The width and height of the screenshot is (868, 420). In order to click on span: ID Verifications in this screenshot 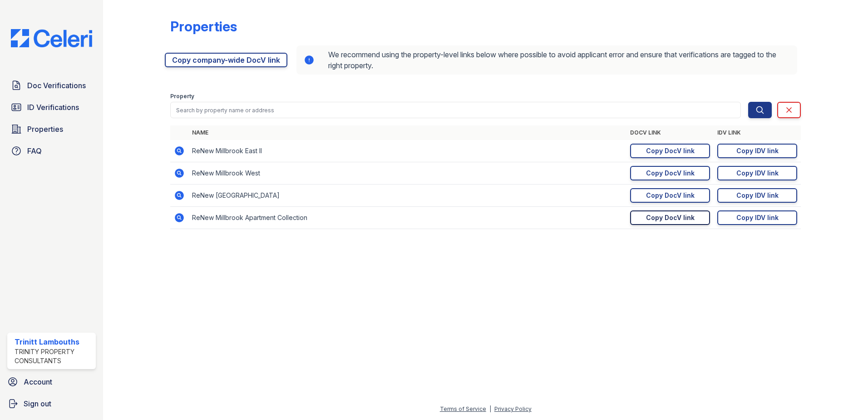, I will do `click(53, 107)`.